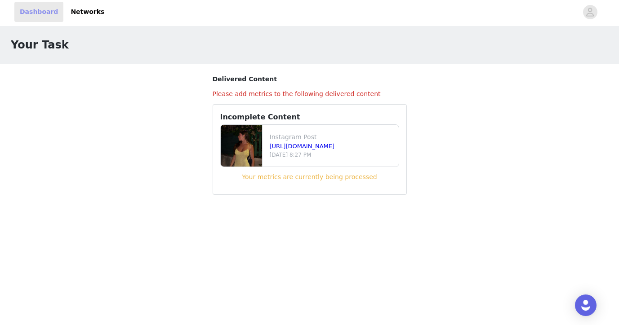  What do you see at coordinates (87, 12) in the screenshot?
I see `a: Networks` at bounding box center [87, 12].